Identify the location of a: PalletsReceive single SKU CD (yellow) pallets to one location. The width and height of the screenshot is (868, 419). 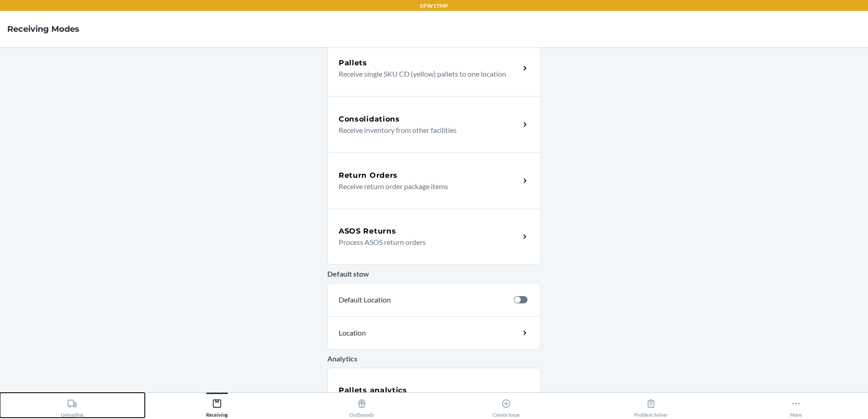
(434, 68).